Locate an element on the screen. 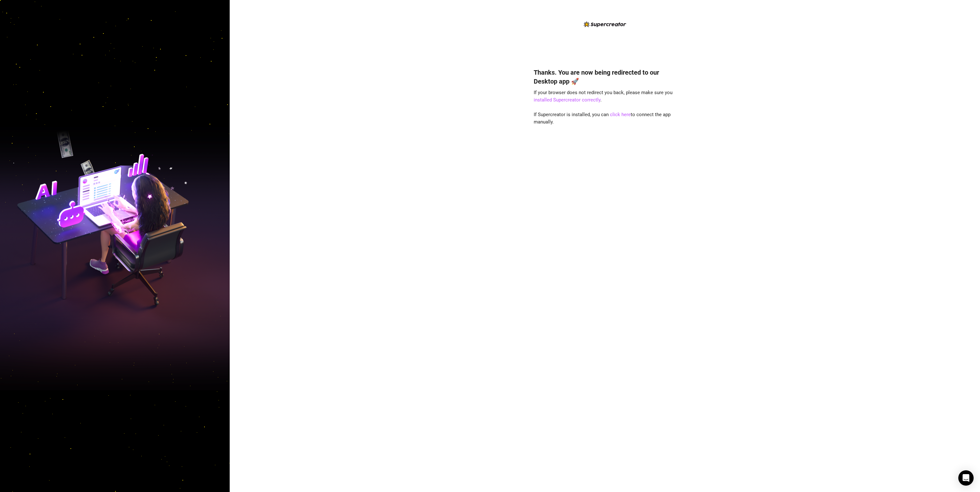 This screenshot has height=492, width=980. img: logo-BBDzfeDw.svg is located at coordinates (605, 24).